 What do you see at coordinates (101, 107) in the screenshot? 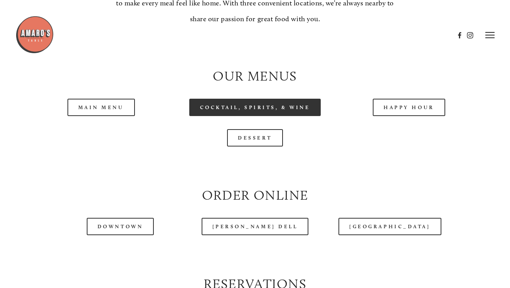
I see `a: Main Menu` at bounding box center [101, 107].